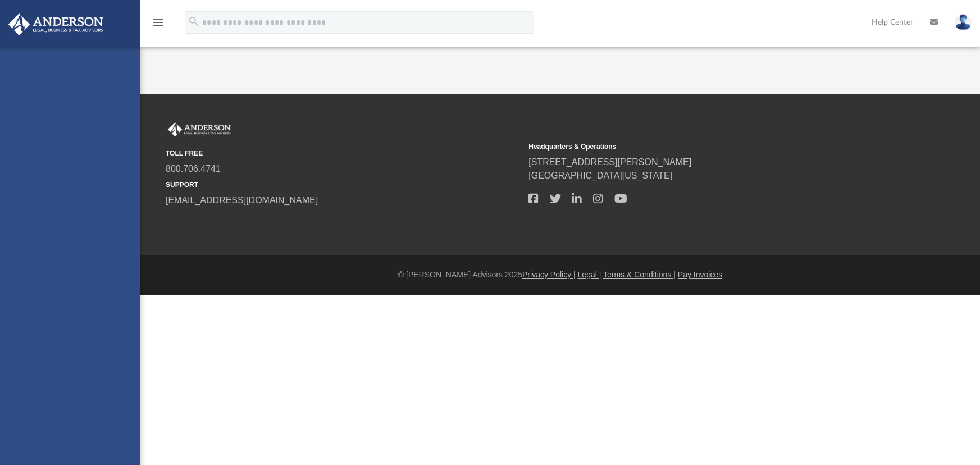 The height and width of the screenshot is (465, 980). I want to click on small: TOLL FREE, so click(343, 154).